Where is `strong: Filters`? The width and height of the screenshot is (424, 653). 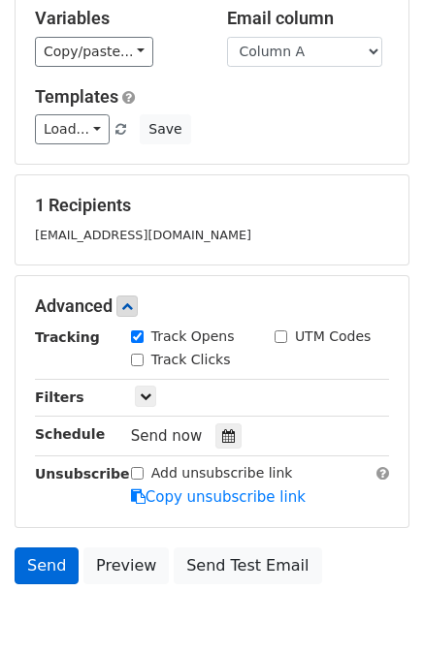
strong: Filters is located at coordinates (59, 397).